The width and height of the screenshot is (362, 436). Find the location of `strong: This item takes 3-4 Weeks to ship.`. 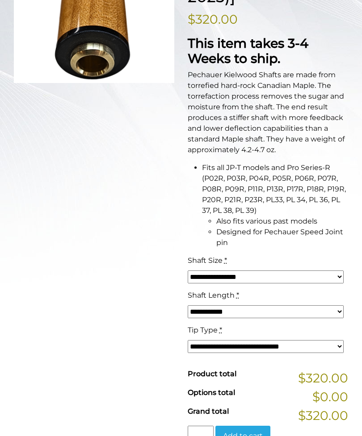

strong: This item takes 3-4 Weeks to ship. is located at coordinates (248, 50).